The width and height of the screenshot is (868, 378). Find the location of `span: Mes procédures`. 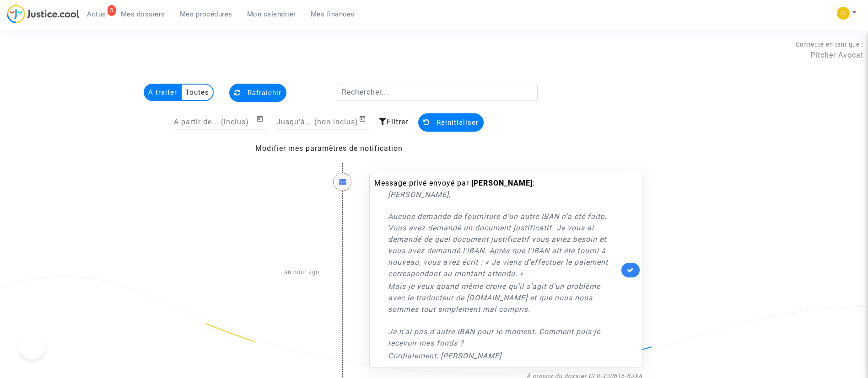

span: Mes procédures is located at coordinates (206, 14).